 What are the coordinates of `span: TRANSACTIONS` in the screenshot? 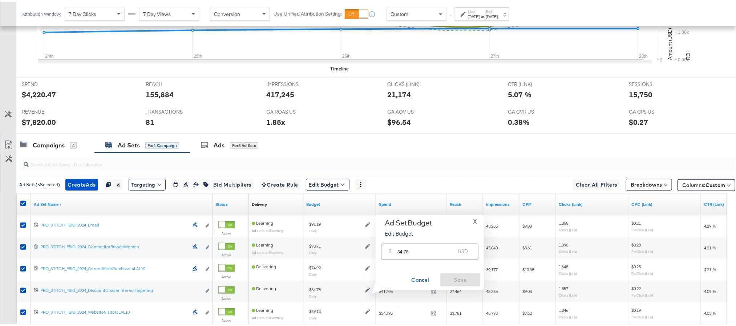 It's located at (173, 110).